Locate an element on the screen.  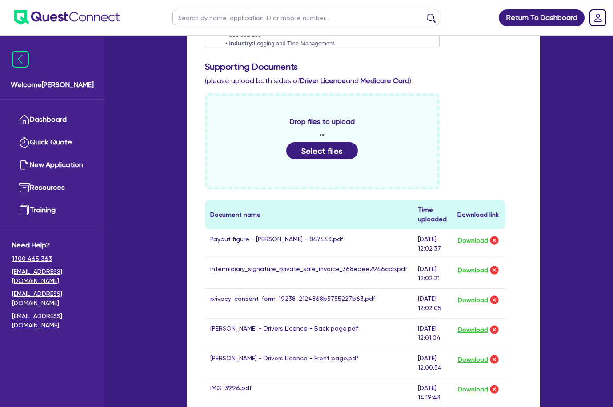
img: quick-quote is located at coordinates (24, 142).